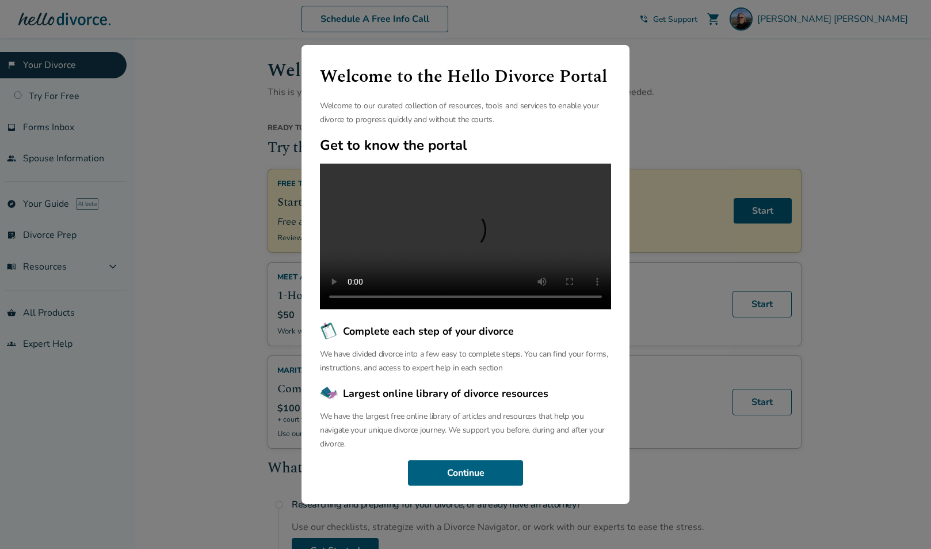 The image size is (931, 549). Describe the element at coordinates (466, 361) in the screenshot. I see `p: We have divided divorce into a few easy to complete steps. You can find your forms, instructions,...` at that location.